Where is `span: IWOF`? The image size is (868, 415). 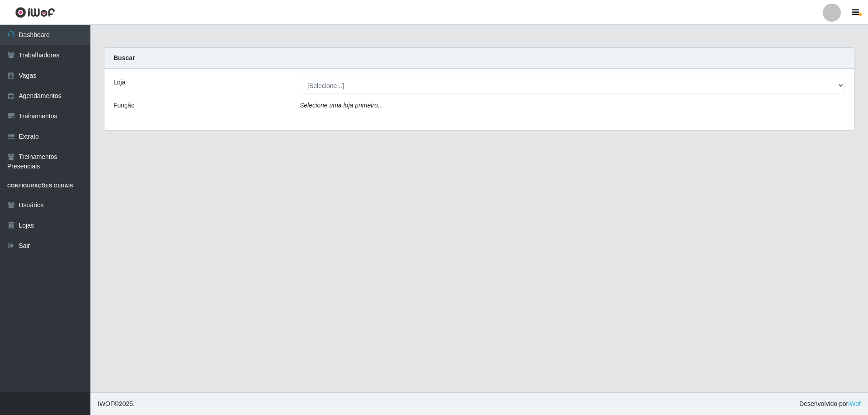 span: IWOF is located at coordinates (106, 403).